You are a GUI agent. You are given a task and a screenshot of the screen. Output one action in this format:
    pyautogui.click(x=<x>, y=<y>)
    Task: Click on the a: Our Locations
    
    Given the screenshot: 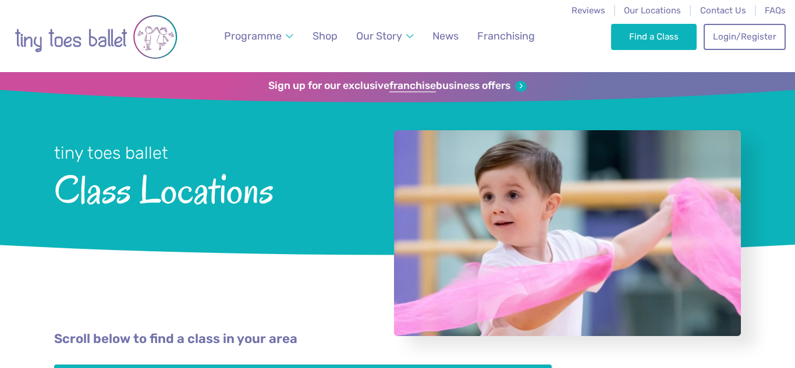 What is the action you would take?
    pyautogui.click(x=652, y=10)
    